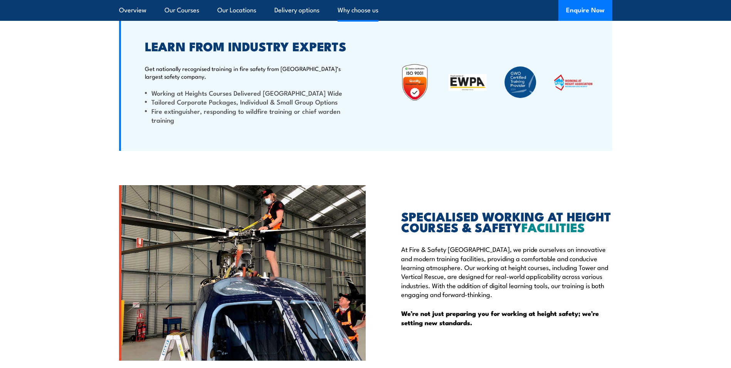  I want to click on img: Untitled design (19), so click(415, 82).